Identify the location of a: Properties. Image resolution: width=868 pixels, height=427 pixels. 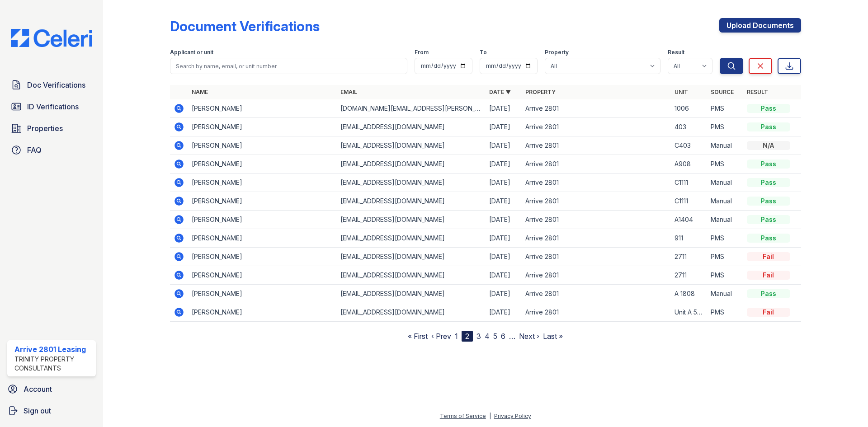
(51, 128).